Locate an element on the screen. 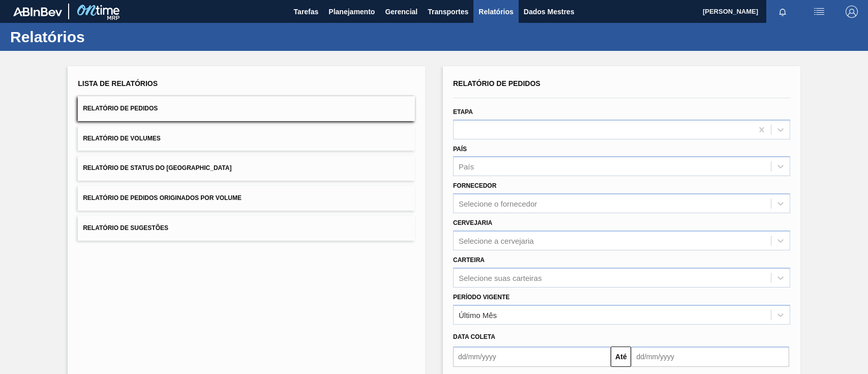 This screenshot has width=868, height=374. label: Cervejaria is located at coordinates (473, 223).